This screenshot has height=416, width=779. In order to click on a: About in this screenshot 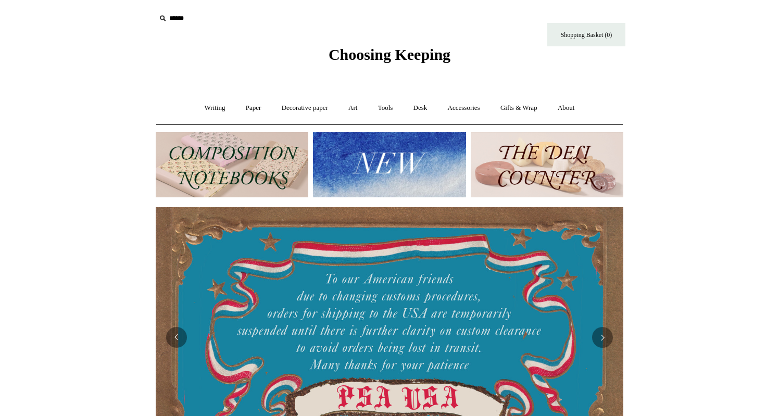, I will do `click(566, 108)`.